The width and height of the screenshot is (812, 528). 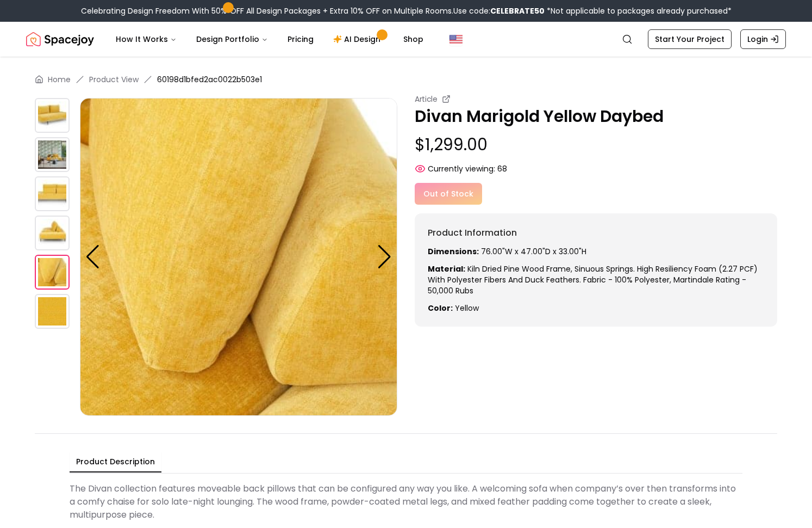 I want to click on div: Celebrating Design Freedom With 50% OFF All Design Packages + Extra 10% OFF on Multiple Rooms., so click(x=406, y=11).